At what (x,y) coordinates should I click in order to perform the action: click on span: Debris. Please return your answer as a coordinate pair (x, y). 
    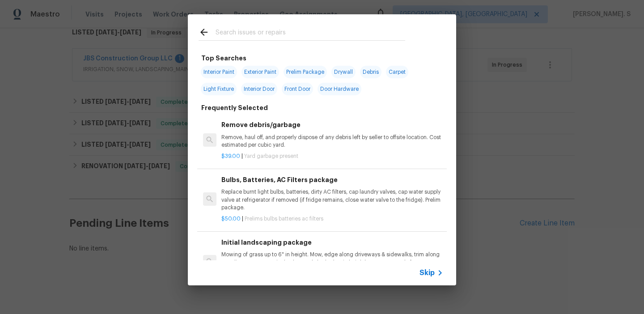
    Looking at the image, I should click on (371, 72).